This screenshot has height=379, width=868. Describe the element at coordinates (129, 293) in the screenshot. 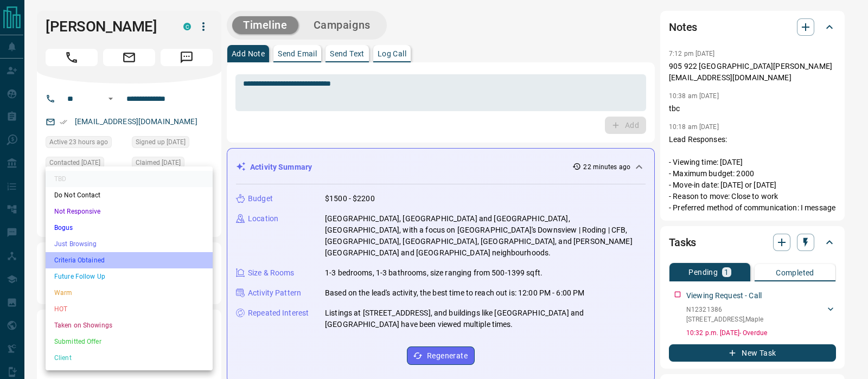

I see `li: Warm` at that location.